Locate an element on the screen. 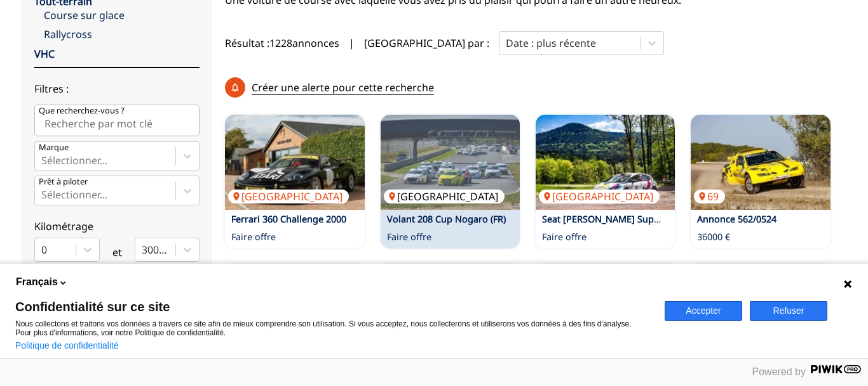 The image size is (868, 386). span: Résultat : 1228 annonces is located at coordinates (282, 43).